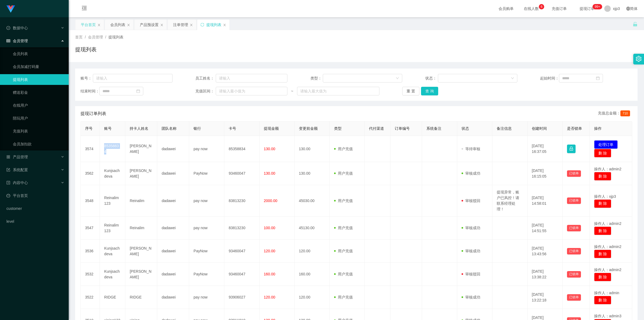  What do you see at coordinates (270, 274) in the screenshot?
I see `span: 160.00` at bounding box center [270, 274].